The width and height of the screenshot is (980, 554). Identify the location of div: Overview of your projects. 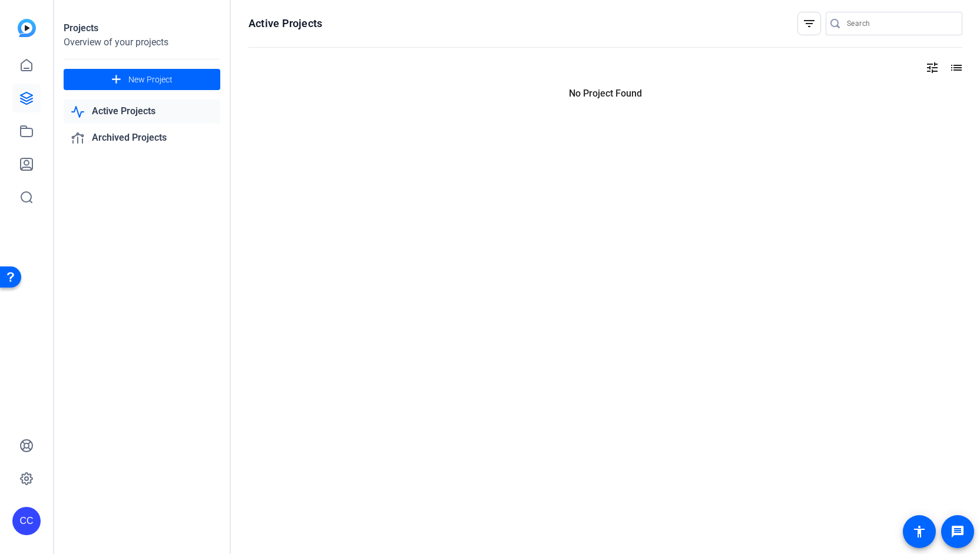
(142, 42).